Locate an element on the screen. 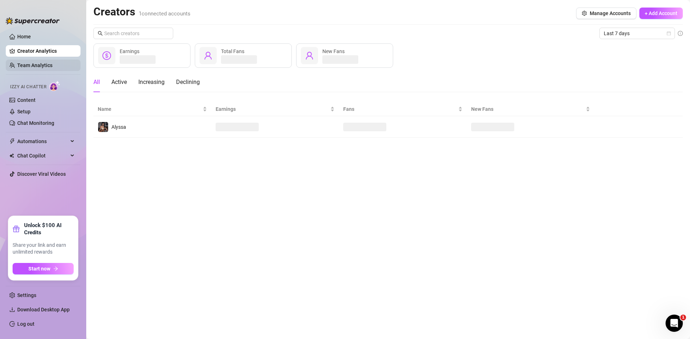  input: Search creators is located at coordinates (134, 33).